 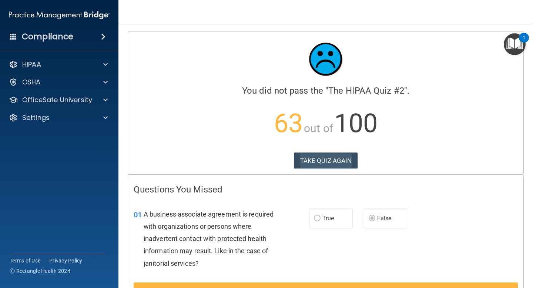 What do you see at coordinates (58, 82) in the screenshot?
I see `a: OSHA` at bounding box center [58, 82].